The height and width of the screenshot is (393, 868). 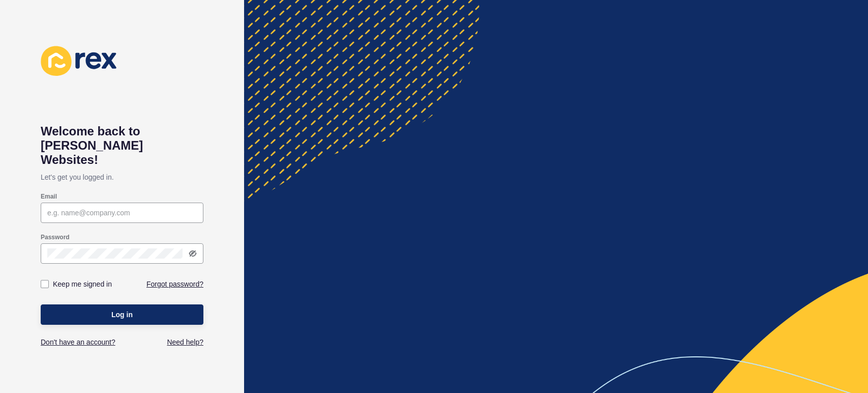 I want to click on label: Keep me signed in, so click(x=82, y=284).